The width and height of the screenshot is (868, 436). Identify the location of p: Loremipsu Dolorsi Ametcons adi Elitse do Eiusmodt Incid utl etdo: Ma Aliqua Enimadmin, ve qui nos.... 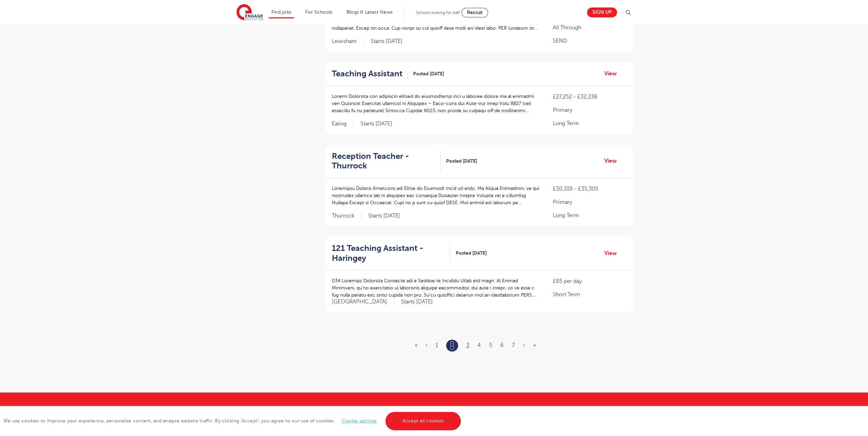
(435, 196).